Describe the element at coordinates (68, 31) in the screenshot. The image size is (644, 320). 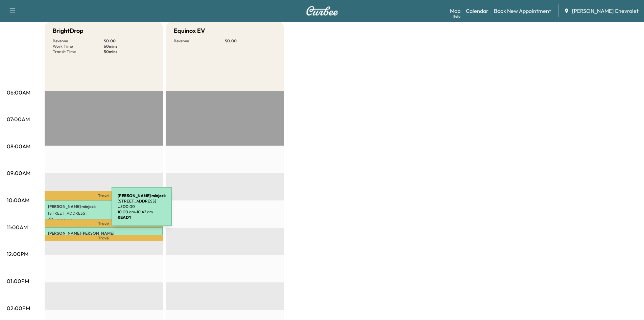
I see `h5: BrightDrop` at that location.